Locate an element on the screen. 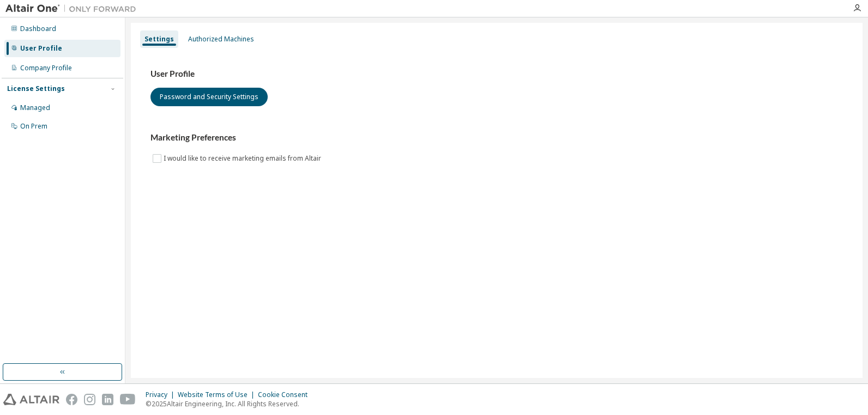  img: youtube.svg is located at coordinates (127, 399).